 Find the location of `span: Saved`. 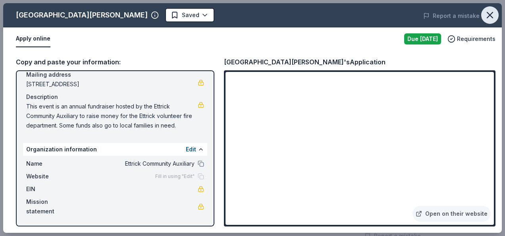

span: Saved is located at coordinates (191, 15).